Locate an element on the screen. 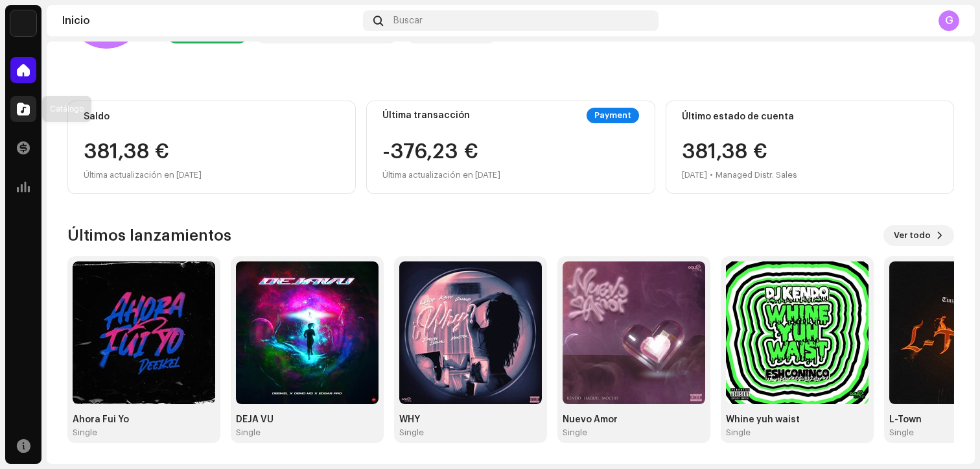 This screenshot has width=980, height=469. div: Nuevo Amor is located at coordinates (634, 420).